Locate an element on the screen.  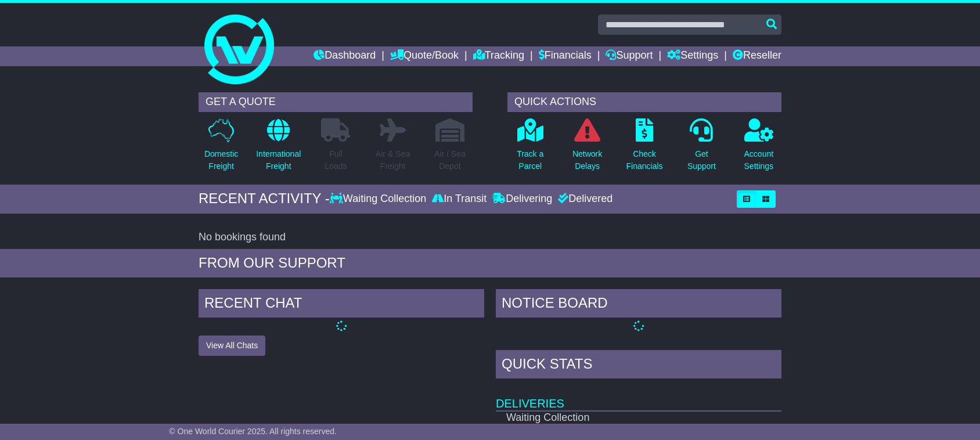
p: Account Settings is located at coordinates (759, 160).